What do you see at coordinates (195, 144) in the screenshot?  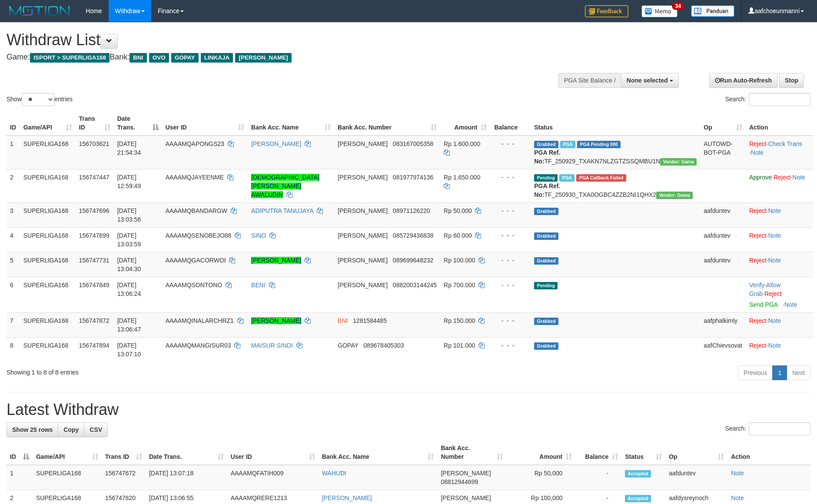 I see `span: AAAAMQAPONGS23` at bounding box center [195, 144].